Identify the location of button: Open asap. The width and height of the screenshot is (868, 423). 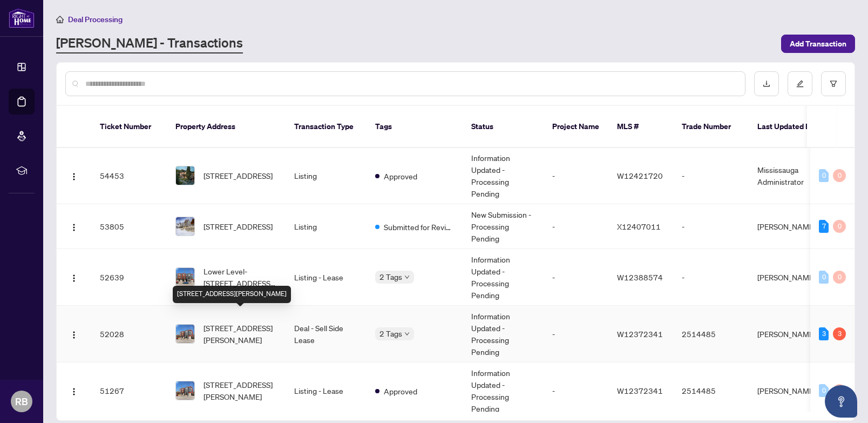
(841, 401).